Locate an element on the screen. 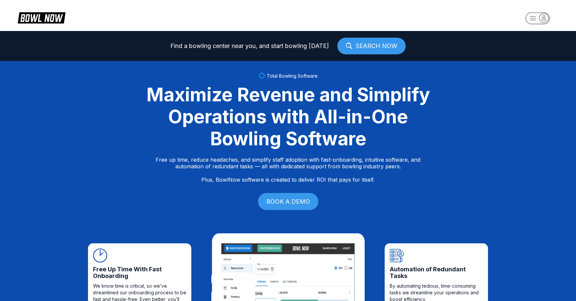  span: Free Up Time With Fast Onboarding is located at coordinates (140, 273).